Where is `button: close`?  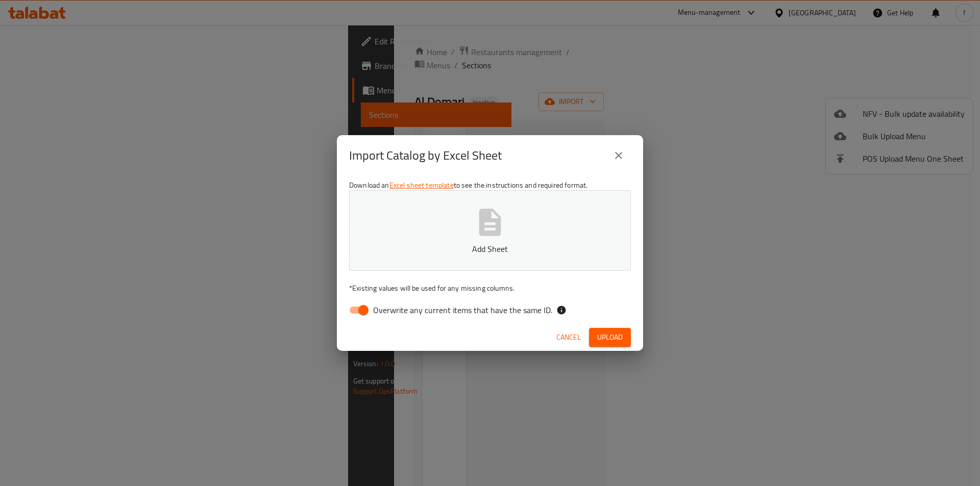 button: close is located at coordinates (619, 155).